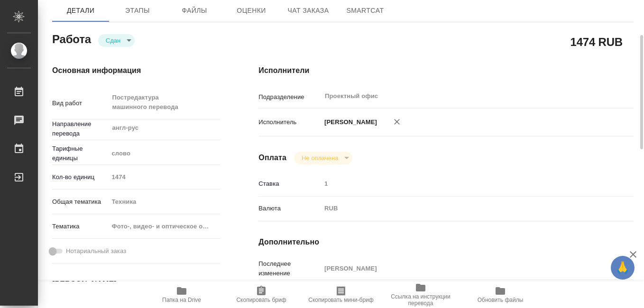 The height and width of the screenshot is (308, 644). What do you see at coordinates (290, 269) in the screenshot?
I see `p: Последнее изменение` at bounding box center [290, 269].